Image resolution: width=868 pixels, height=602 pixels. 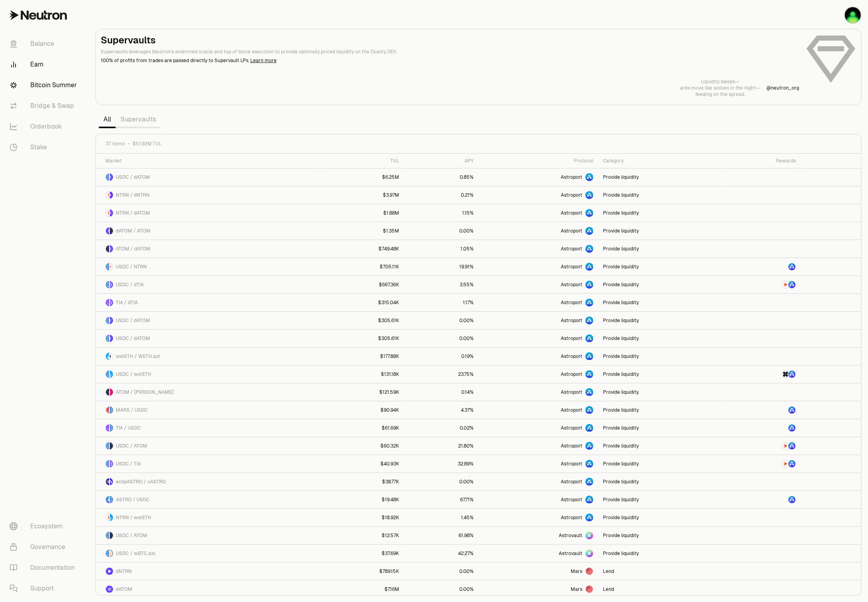 What do you see at coordinates (442, 463) in the screenshot?
I see `a: 32.89%` at bounding box center [442, 463].